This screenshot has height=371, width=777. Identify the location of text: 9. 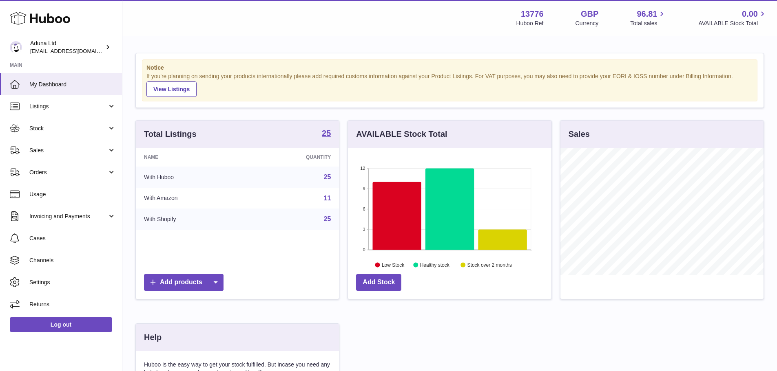
(364, 189).